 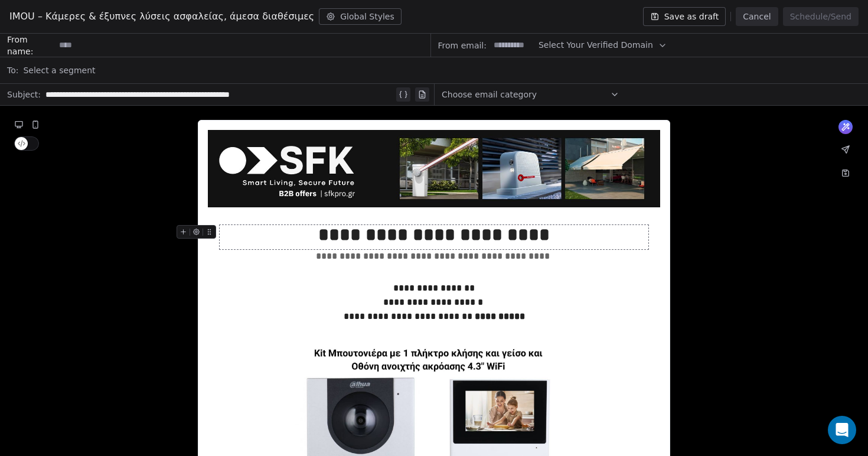 I want to click on span: IMOU – Κάμερες & έξυπνες λύσεις ασφαλείας, άμεσα διαθέσιμες, so click(x=162, y=16).